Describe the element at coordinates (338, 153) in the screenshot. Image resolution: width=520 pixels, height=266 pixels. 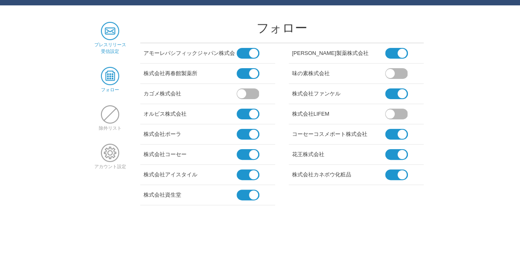
I see `div: 花王株式会社` at that location.